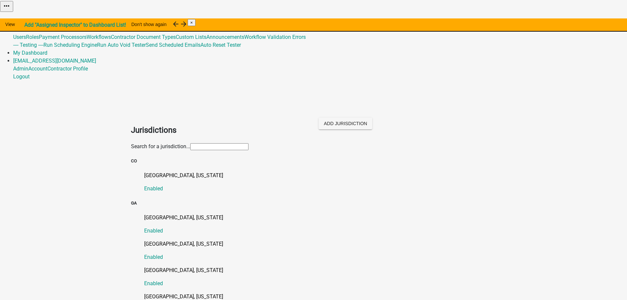  Describe the element at coordinates (7, 6) in the screenshot. I see `i: more_horiz` at that location.